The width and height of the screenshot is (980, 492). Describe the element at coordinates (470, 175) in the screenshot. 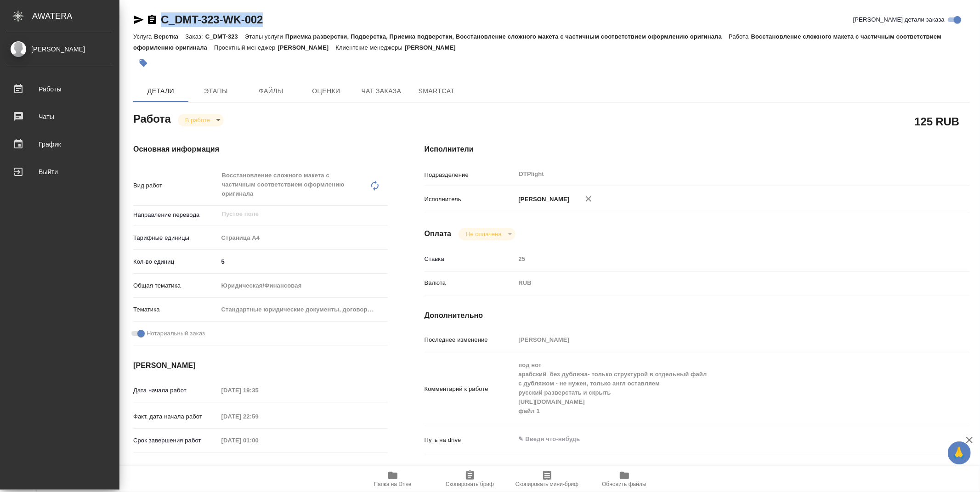

I see `p: Подразделение` at that location.